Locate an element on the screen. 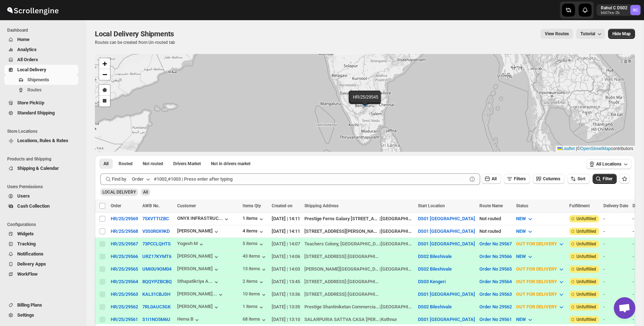 The image size is (644, 326). span: Store PickUp is located at coordinates (31, 102).